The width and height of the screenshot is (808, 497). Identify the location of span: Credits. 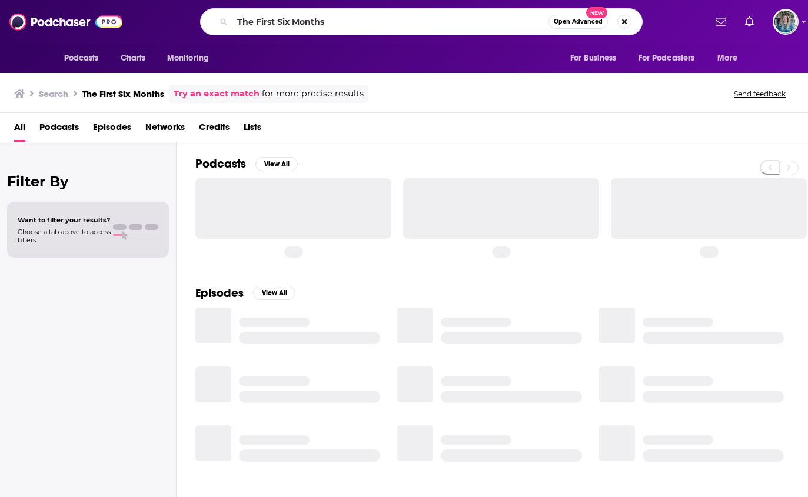
(214, 129).